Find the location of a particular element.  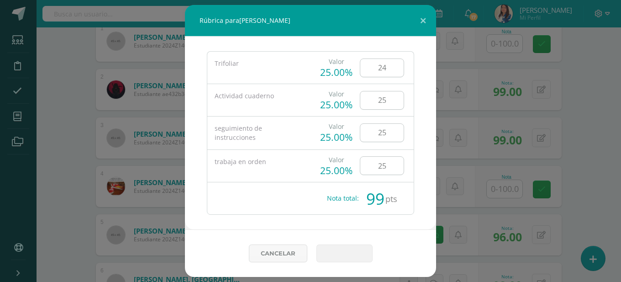

span: pts is located at coordinates (392, 199).